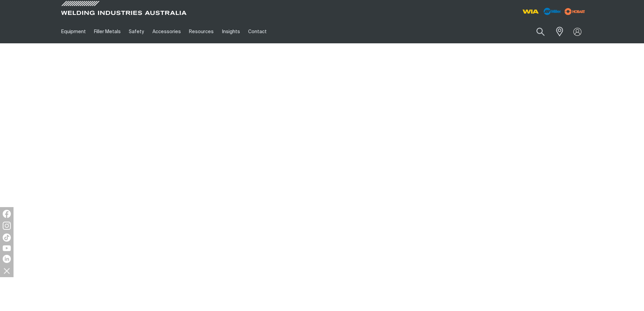  What do you see at coordinates (257, 31) in the screenshot?
I see `a: Contact` at bounding box center [257, 31].